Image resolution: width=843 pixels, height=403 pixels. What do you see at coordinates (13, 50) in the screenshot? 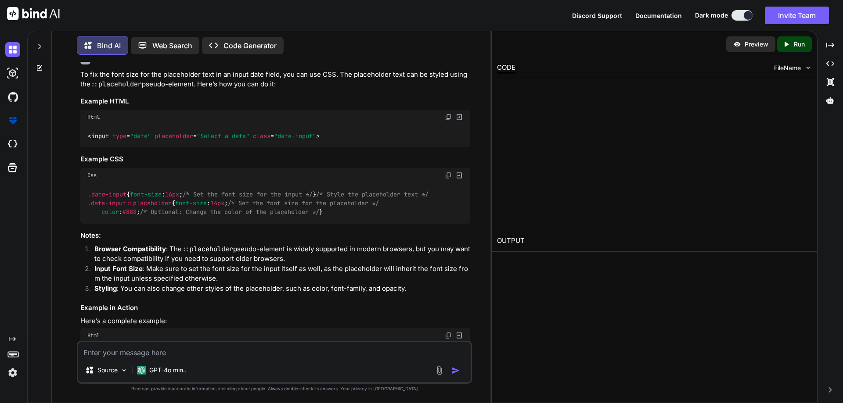
I see `img: darkChat` at bounding box center [13, 50].